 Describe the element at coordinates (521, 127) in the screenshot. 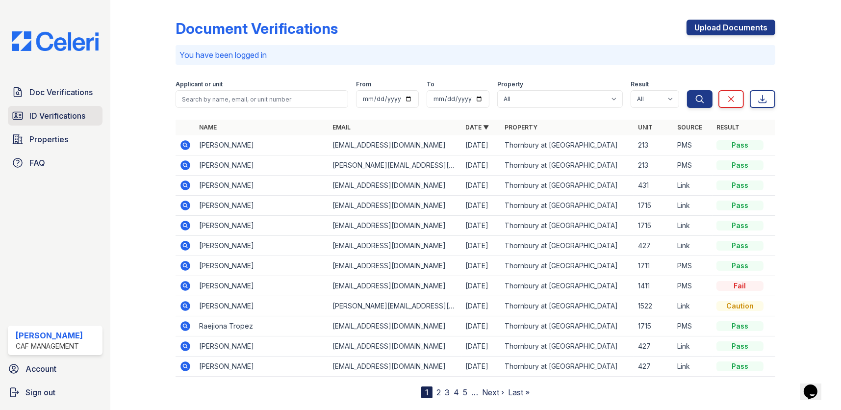

I see `a: Property` at that location.